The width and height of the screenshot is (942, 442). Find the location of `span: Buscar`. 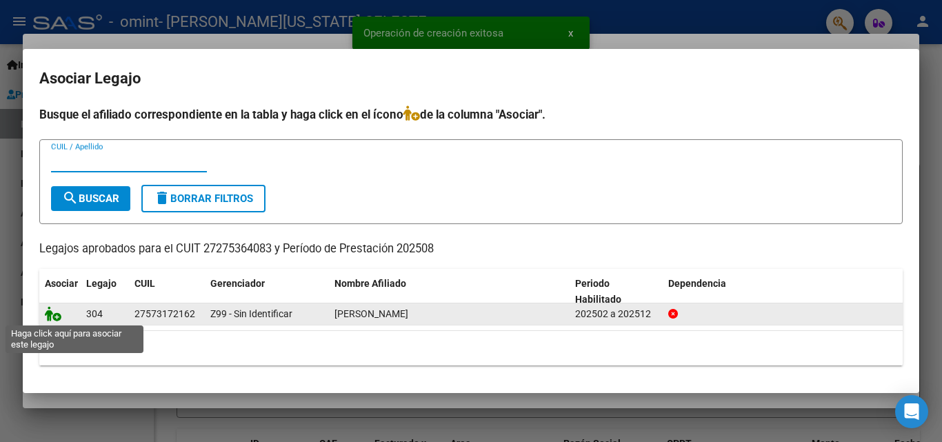

span: Buscar is located at coordinates (90, 199).